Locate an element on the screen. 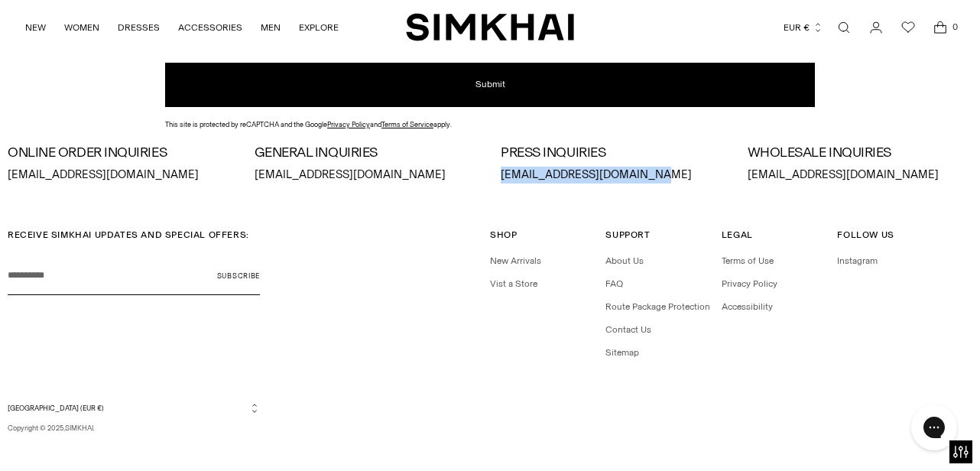  a: Open search modal is located at coordinates (844, 28).